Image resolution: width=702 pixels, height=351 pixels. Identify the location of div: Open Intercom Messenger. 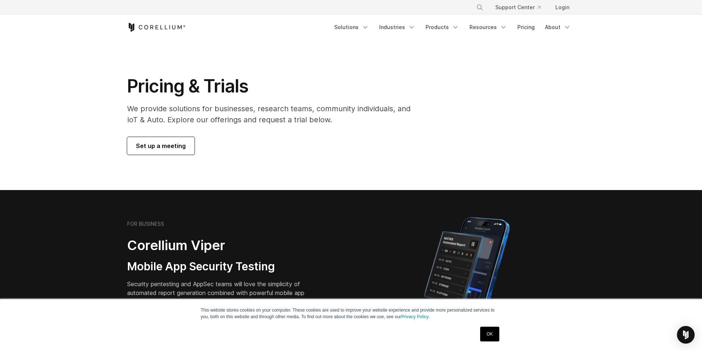
(686, 335).